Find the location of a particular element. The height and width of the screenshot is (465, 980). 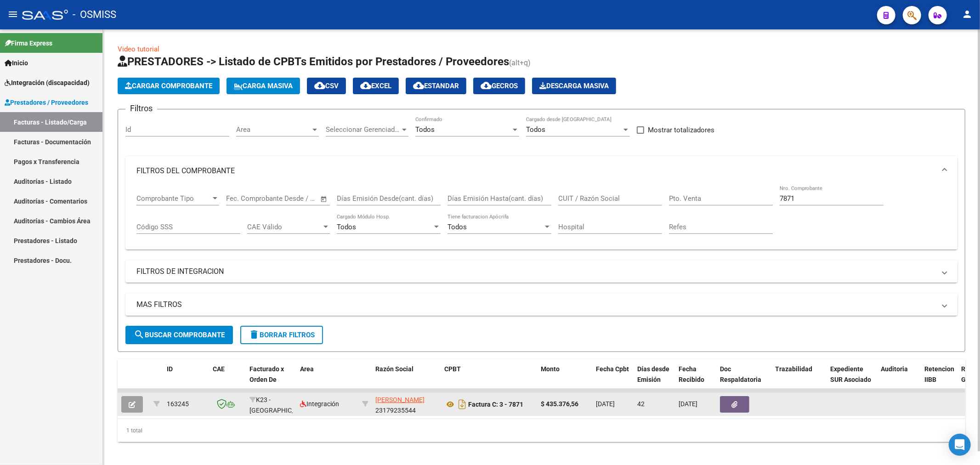

mat-expansion-panel-header: FILTROS DE INTEGRACION is located at coordinates (541, 272).